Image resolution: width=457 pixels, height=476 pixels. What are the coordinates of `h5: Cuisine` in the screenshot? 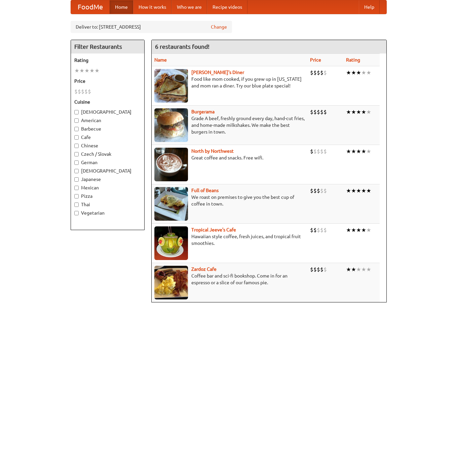 It's located at (108, 102).